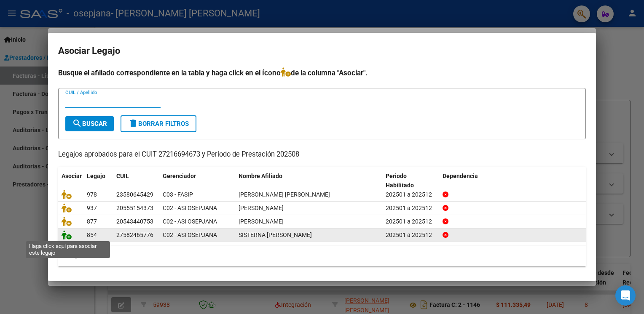 This screenshot has width=644, height=314. I want to click on div: 27582465776, so click(135, 235).